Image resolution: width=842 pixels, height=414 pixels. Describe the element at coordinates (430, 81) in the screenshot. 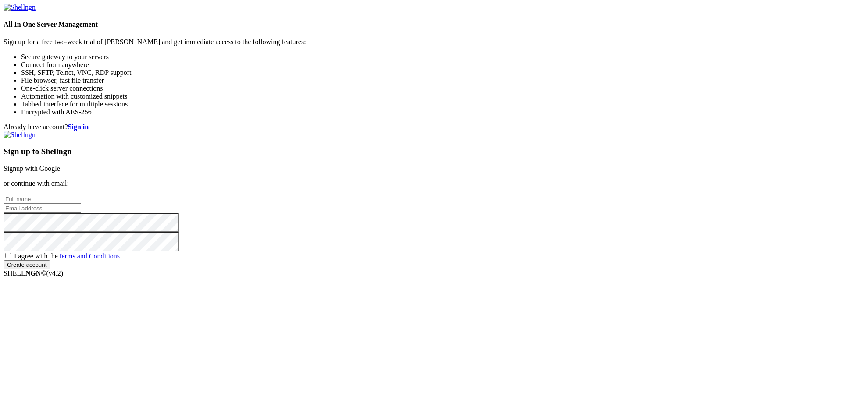

I see `li: File browser, fast file transfer` at that location.